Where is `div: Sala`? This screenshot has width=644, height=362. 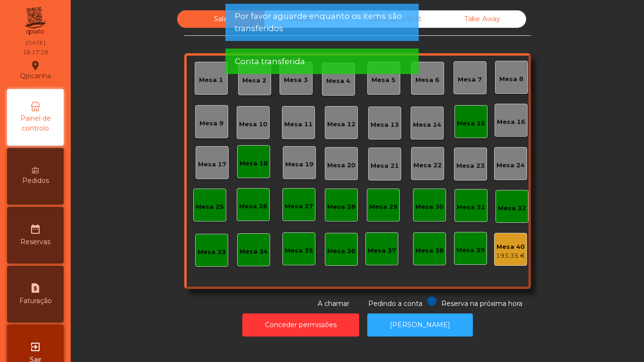
div: Sala is located at coordinates (220, 19).